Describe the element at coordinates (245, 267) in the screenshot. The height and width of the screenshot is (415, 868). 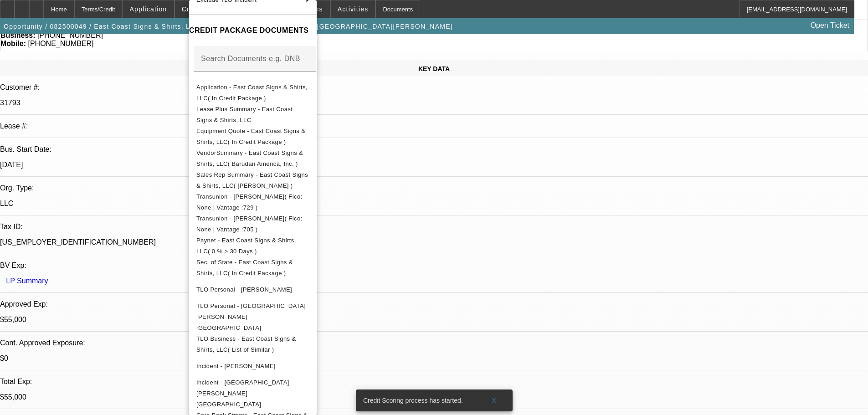
I see `span: Sec. of State - East Coast Signs & Shirts, LLC( In Credit Package )` at that location.